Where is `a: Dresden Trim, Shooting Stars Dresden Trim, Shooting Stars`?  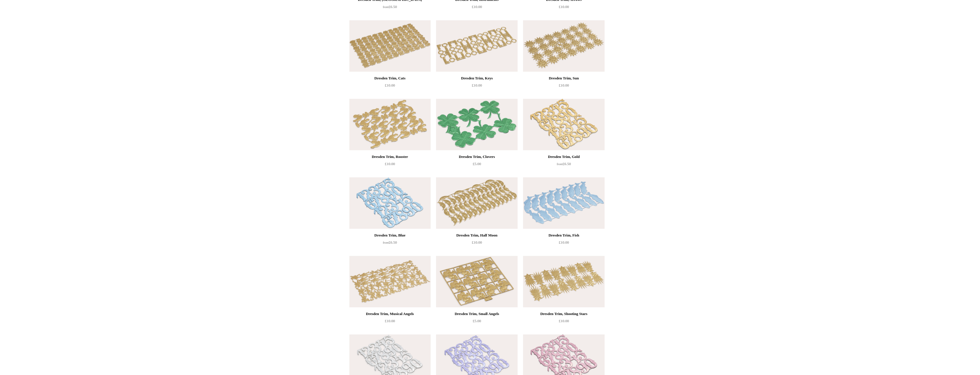
a: Dresden Trim, Shooting Stars Dresden Trim, Shooting Stars is located at coordinates (564, 282).